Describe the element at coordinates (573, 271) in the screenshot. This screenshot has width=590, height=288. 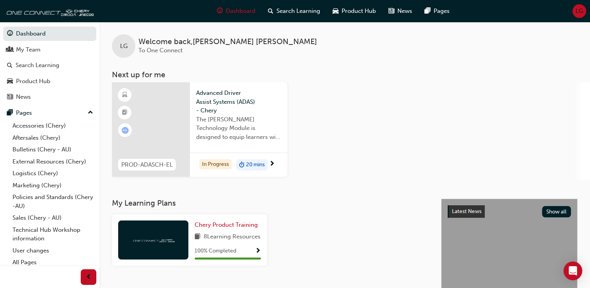
I see `div: Open Intercom Messenger` at that location.